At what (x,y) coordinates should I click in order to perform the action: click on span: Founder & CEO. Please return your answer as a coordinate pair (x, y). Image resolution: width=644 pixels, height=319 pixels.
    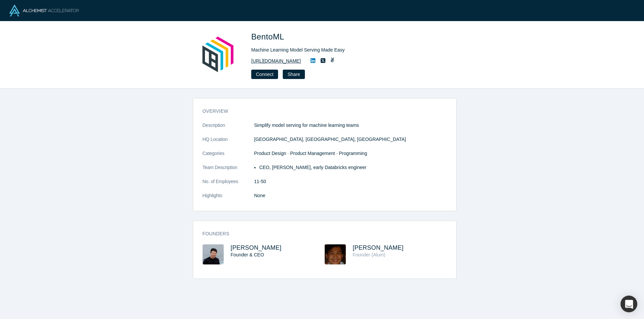
    Looking at the image, I should click on (248, 255).